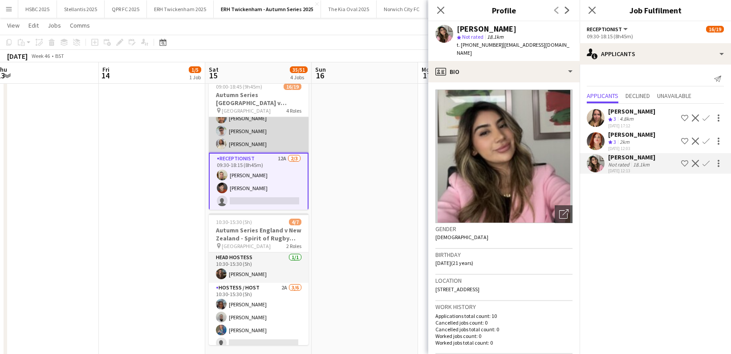 This screenshot has width=731, height=354. I want to click on a: Jobs, so click(54, 25).